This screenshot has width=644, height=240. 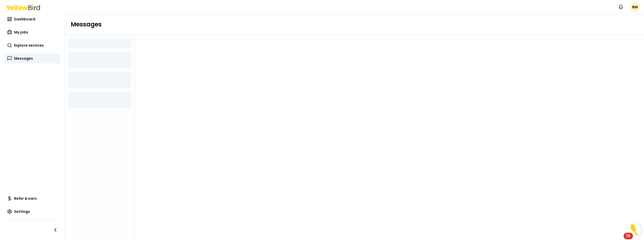 I want to click on a: My jobs, so click(x=32, y=32).